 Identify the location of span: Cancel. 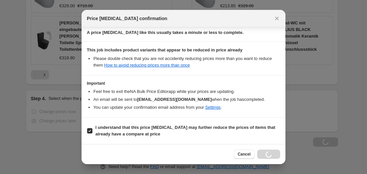
(244, 154).